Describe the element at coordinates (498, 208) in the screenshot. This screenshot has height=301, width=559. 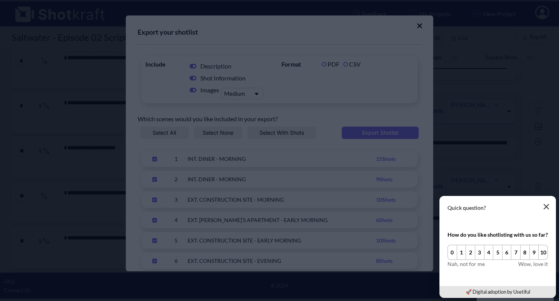
I see `p: Quick question?` at that location.